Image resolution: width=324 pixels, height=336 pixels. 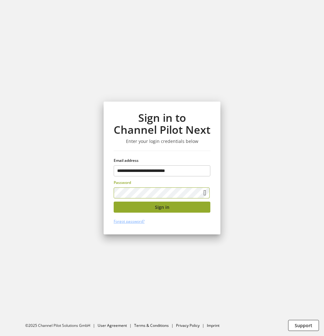 What do you see at coordinates (129, 221) in the screenshot?
I see `a: Forgot password?` at bounding box center [129, 221].